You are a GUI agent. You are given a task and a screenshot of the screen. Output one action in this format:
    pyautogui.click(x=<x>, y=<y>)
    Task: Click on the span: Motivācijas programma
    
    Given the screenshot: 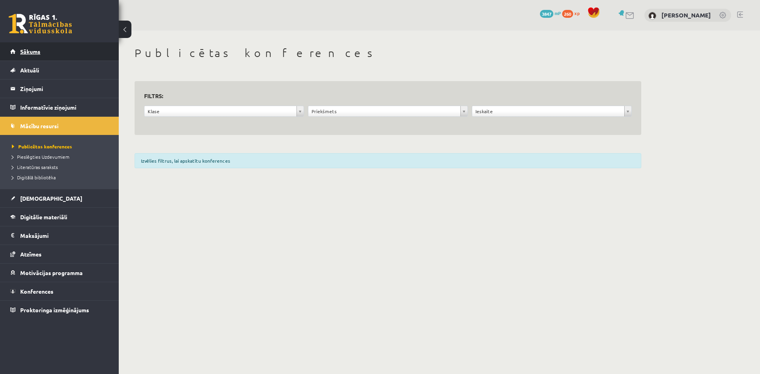 What is the action you would take?
    pyautogui.click(x=51, y=273)
    